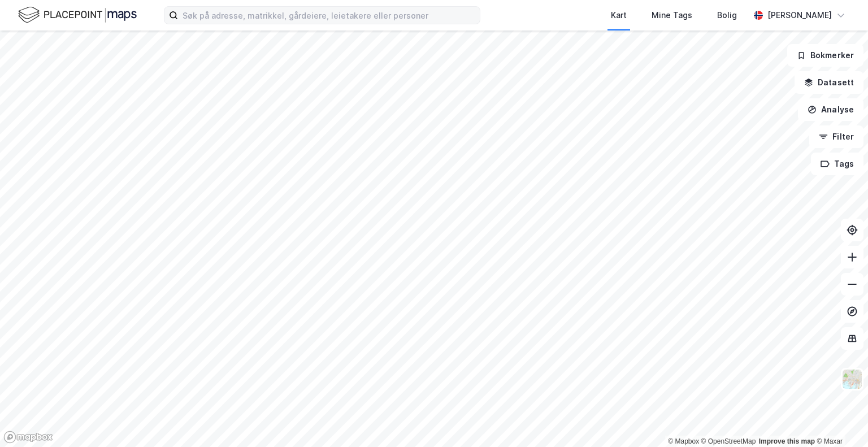  I want to click on a: Improve this map, so click(787, 441).